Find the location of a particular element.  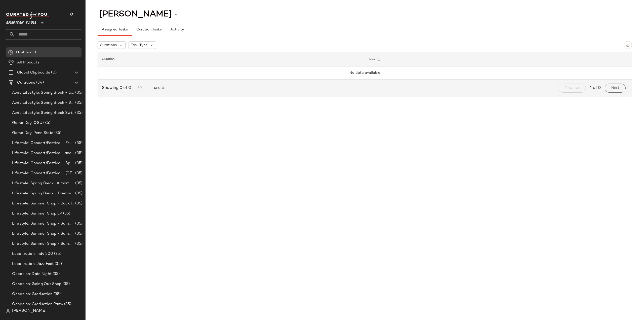

span: Activity is located at coordinates (177, 30).